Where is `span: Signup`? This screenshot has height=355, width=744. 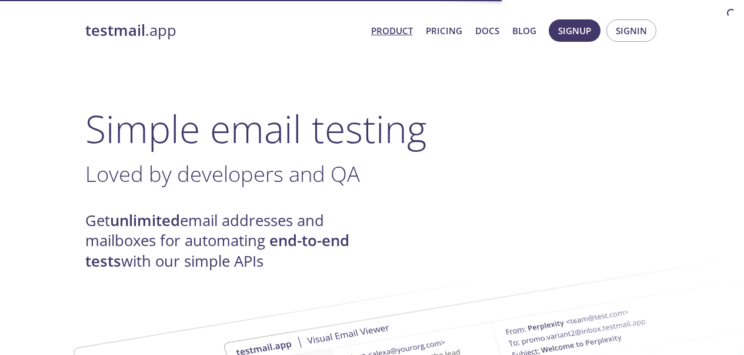 span: Signup is located at coordinates (575, 31).